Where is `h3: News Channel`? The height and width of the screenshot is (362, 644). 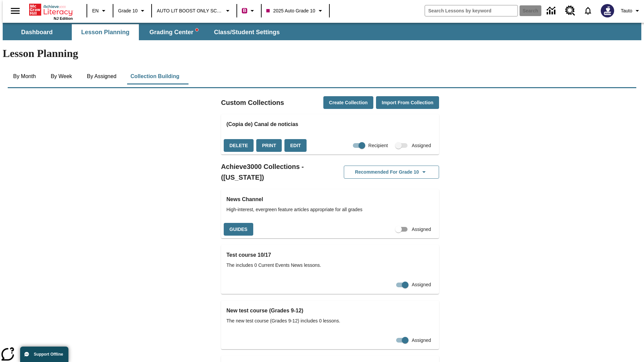 h3: News Channel is located at coordinates (330, 199).